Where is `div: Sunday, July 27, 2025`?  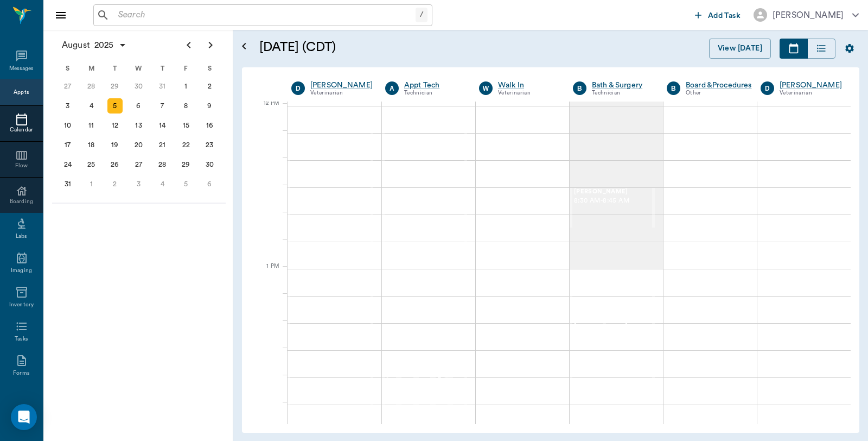 div: Sunday, July 27, 2025 is located at coordinates (68, 87).